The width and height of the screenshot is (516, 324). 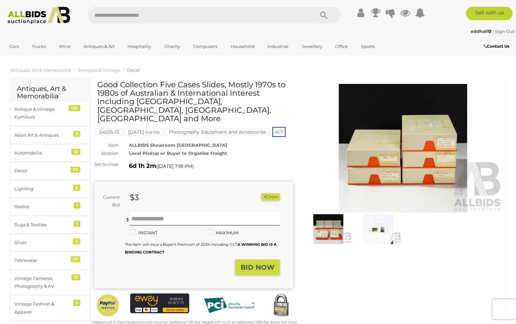 I want to click on div: Rugs & Textiles, so click(x=42, y=225).